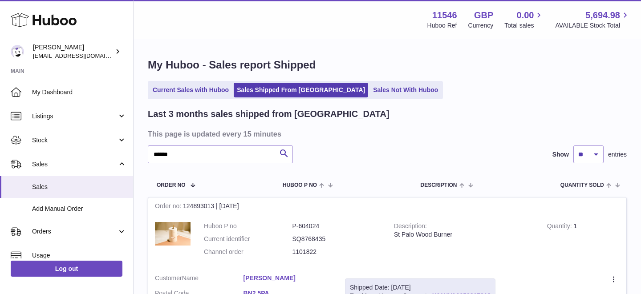  What do you see at coordinates (410, 227) in the screenshot?
I see `strong: Description` at bounding box center [410, 227].